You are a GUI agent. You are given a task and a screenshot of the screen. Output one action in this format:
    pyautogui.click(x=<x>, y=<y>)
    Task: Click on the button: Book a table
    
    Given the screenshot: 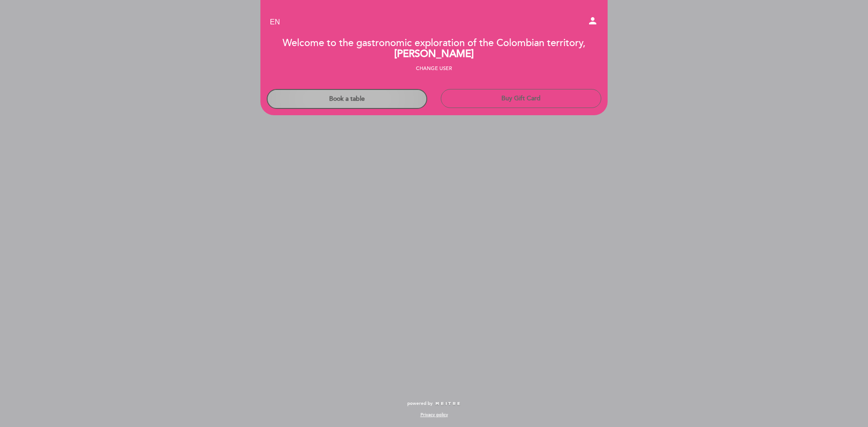 What is the action you would take?
    pyautogui.click(x=346, y=99)
    